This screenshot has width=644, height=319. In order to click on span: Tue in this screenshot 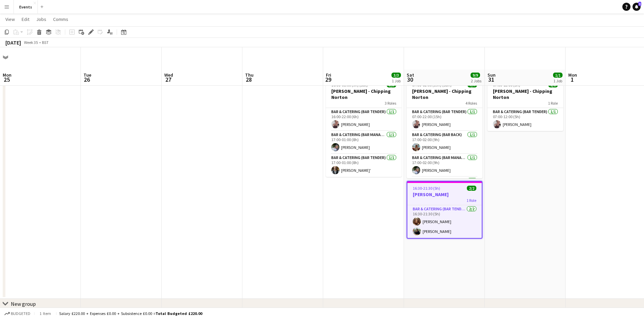, I will do `click(87, 75)`.